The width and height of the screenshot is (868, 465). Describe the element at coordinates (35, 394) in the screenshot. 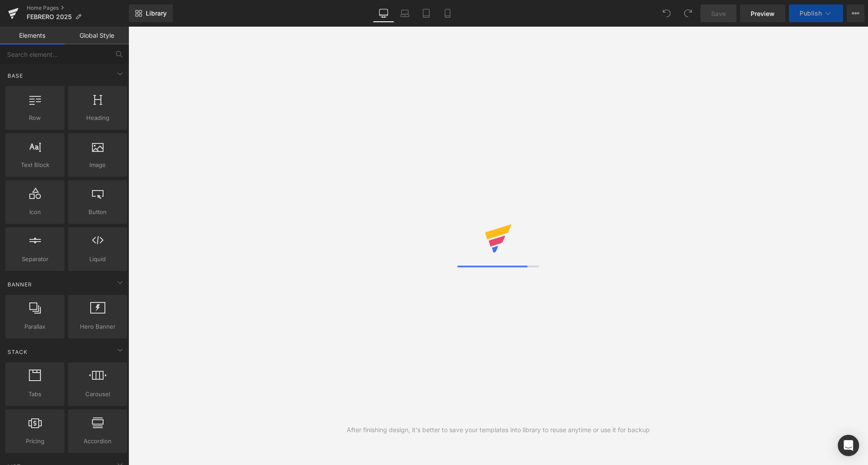

I see `span: Tabs` at that location.